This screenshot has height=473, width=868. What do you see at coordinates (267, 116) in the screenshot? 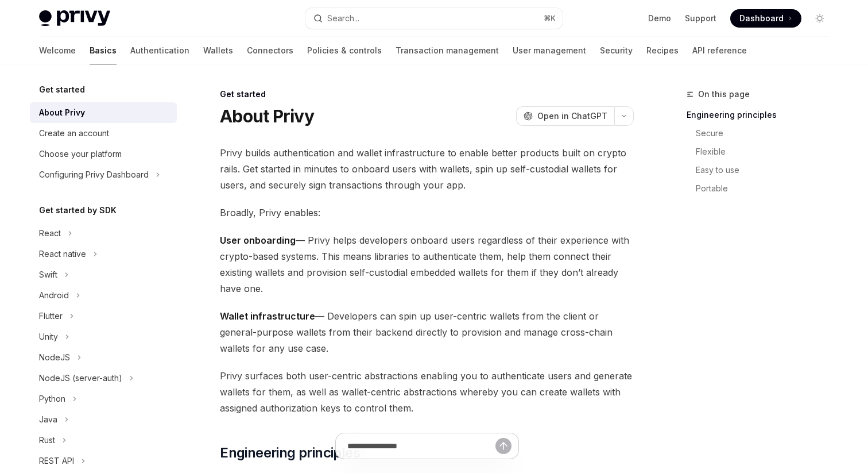
I see `h1: About Privy` at bounding box center [267, 116].